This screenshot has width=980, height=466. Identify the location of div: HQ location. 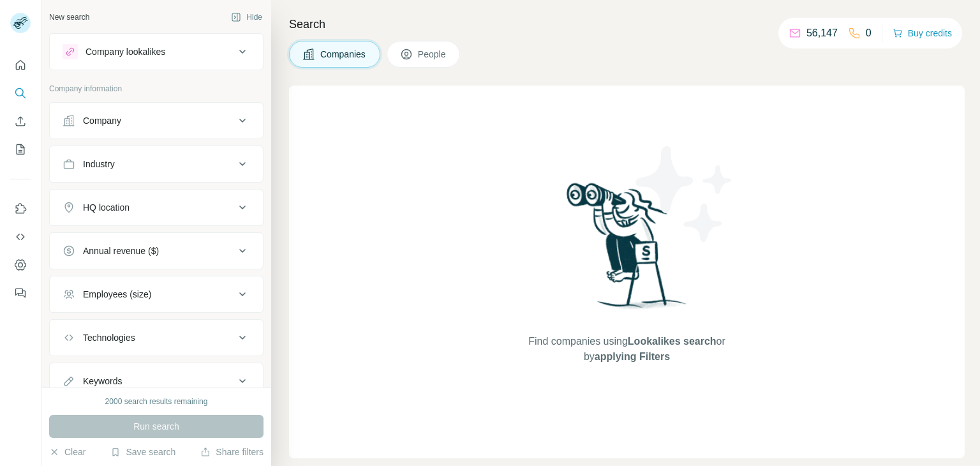
(106, 207).